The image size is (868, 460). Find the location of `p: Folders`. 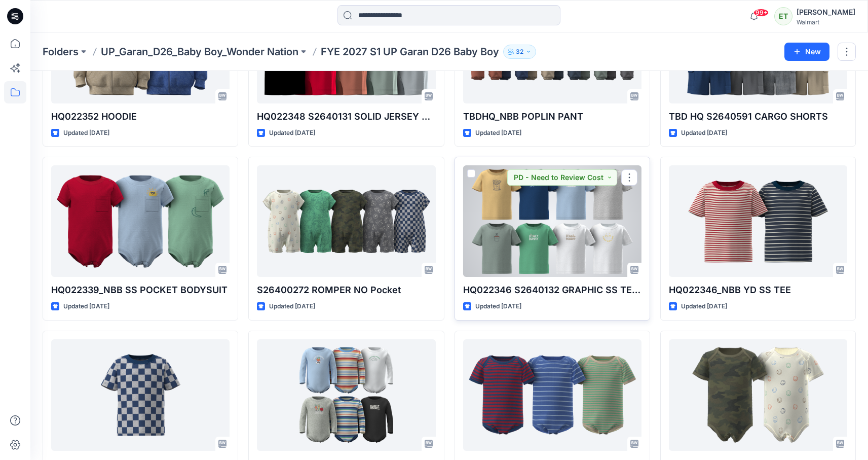

p: Folders is located at coordinates (61, 51).